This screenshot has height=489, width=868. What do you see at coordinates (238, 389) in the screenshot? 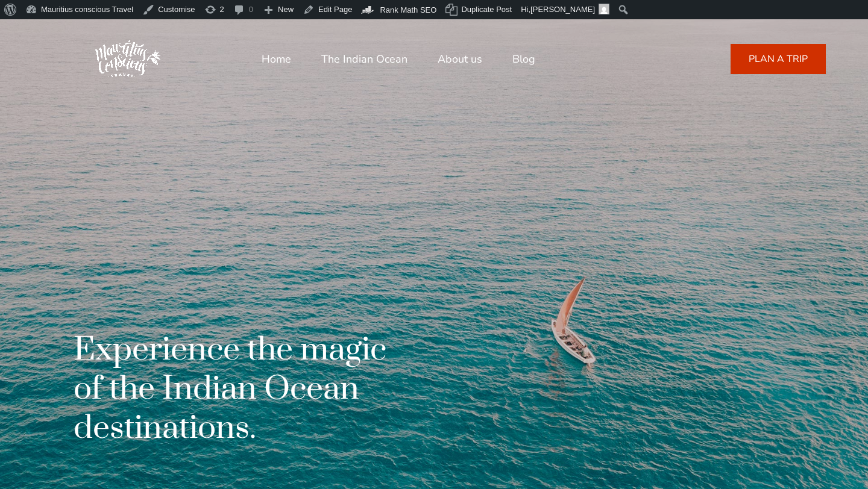
I see `h1: Experience the magic of the Indian Ocean destinations.` at bounding box center [238, 389].